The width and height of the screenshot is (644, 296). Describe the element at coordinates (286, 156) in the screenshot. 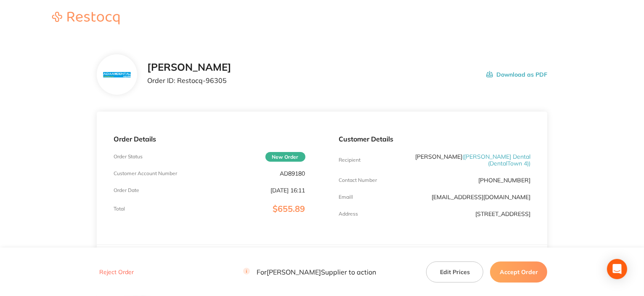

I see `span: New Order` at that location.